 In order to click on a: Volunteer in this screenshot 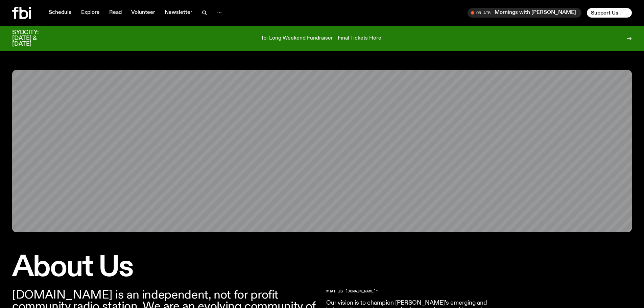, I will do `click(143, 13)`.